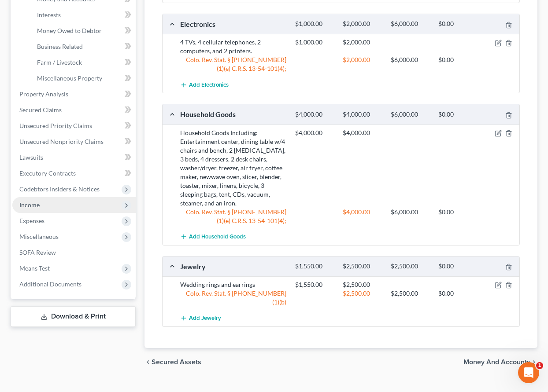 This screenshot has height=392, width=548. What do you see at coordinates (70, 78) in the screenshot?
I see `span: Miscellaneous Property` at bounding box center [70, 78].